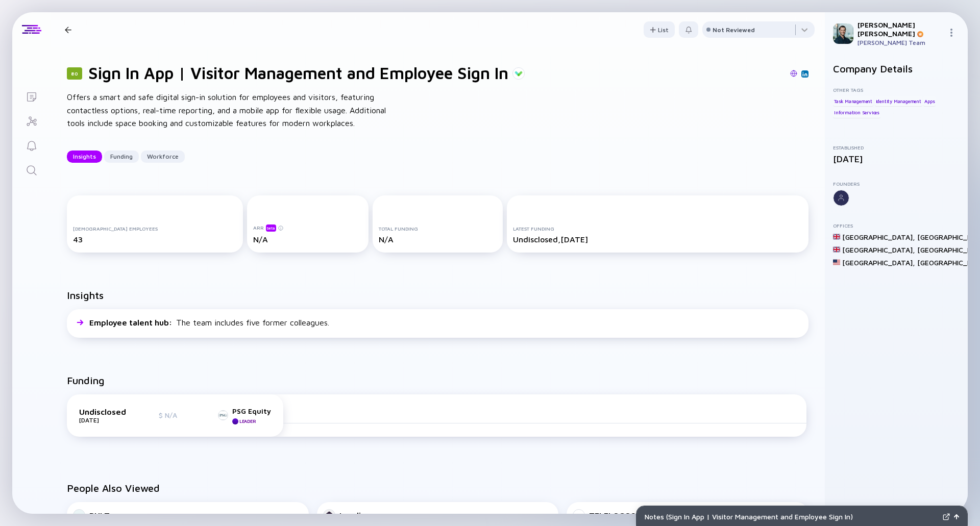  What do you see at coordinates (122, 156) in the screenshot?
I see `button: Funding` at bounding box center [122, 156].